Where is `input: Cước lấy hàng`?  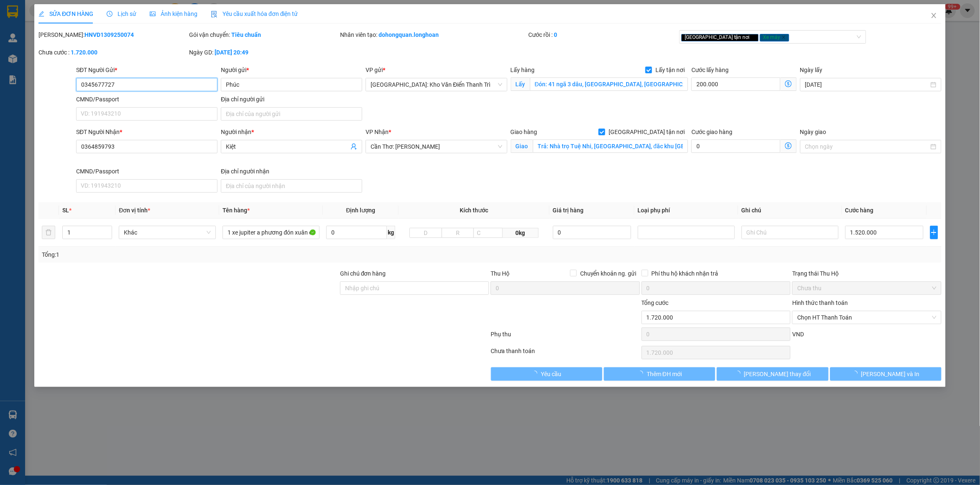 input: Cước lấy hàng is located at coordinates (736, 84).